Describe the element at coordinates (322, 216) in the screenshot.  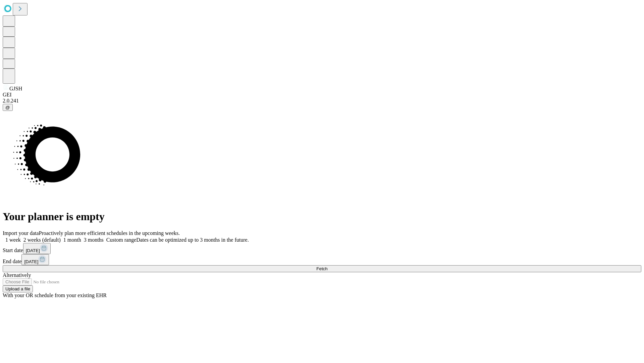
I see `h1: Your planner is empty` at that location.